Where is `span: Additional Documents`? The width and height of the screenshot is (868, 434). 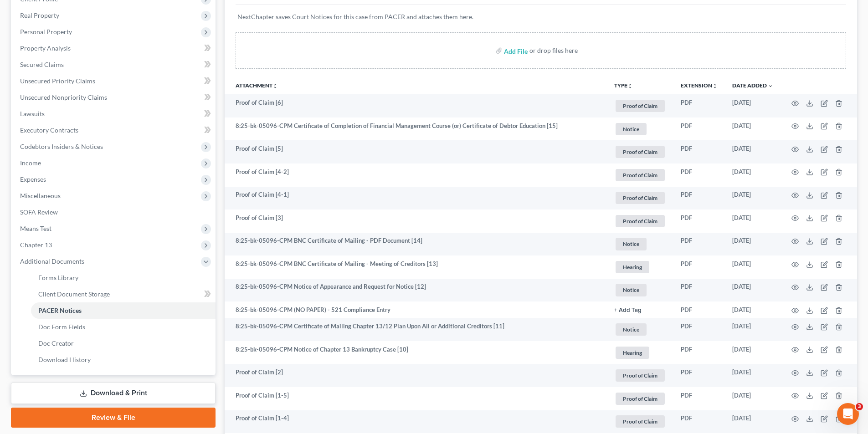 span: Additional Documents is located at coordinates (52, 261).